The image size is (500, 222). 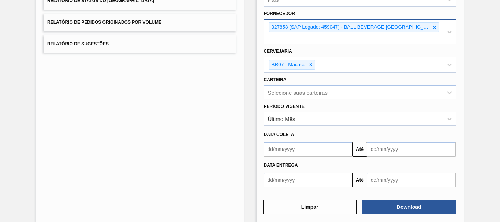 I want to click on label: Carteira, so click(x=275, y=80).